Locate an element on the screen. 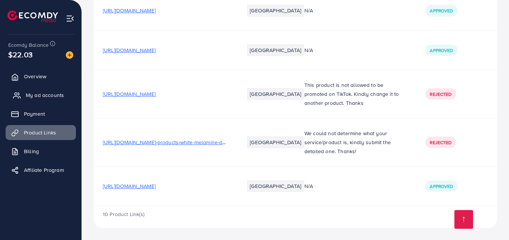  img: logo is located at coordinates (33, 16).